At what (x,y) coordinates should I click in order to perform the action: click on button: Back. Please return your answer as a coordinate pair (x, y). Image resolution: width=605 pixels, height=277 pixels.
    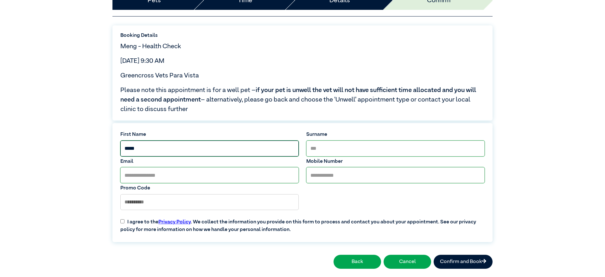
    Looking at the image, I should click on (358, 261).